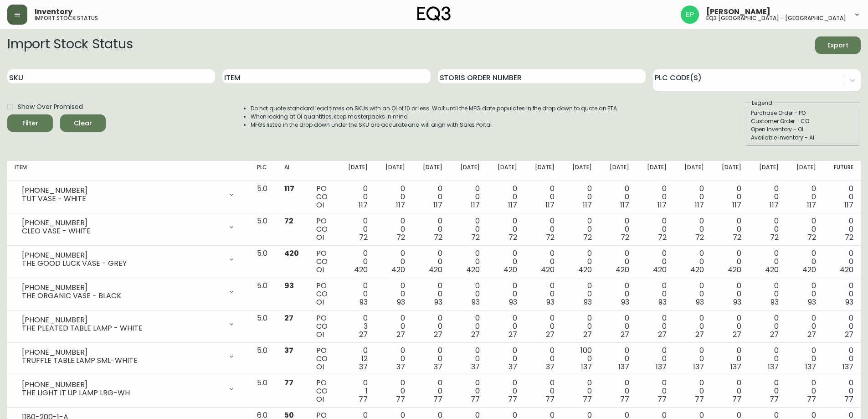 This screenshot has height=419, width=868. Describe the element at coordinates (83, 123) in the screenshot. I see `span: Clear` at that location.